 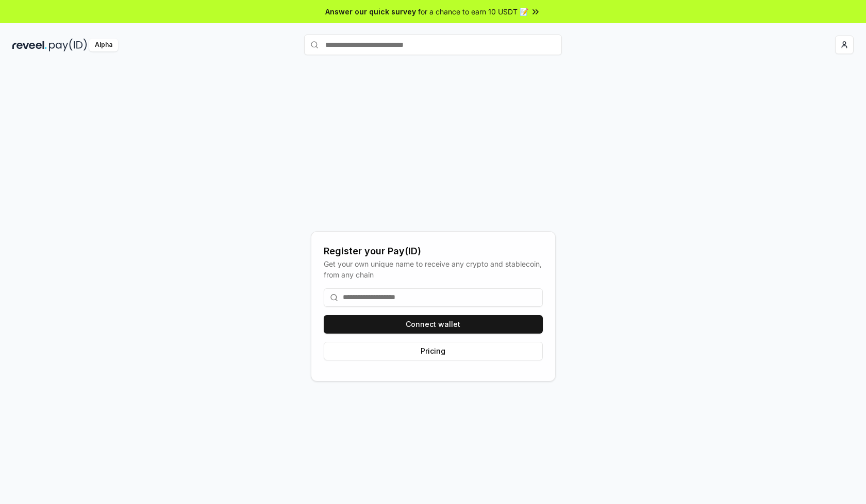 What do you see at coordinates (473, 12) in the screenshot?
I see `span: for a chance to earn 10 USDT 📝` at bounding box center [473, 12].